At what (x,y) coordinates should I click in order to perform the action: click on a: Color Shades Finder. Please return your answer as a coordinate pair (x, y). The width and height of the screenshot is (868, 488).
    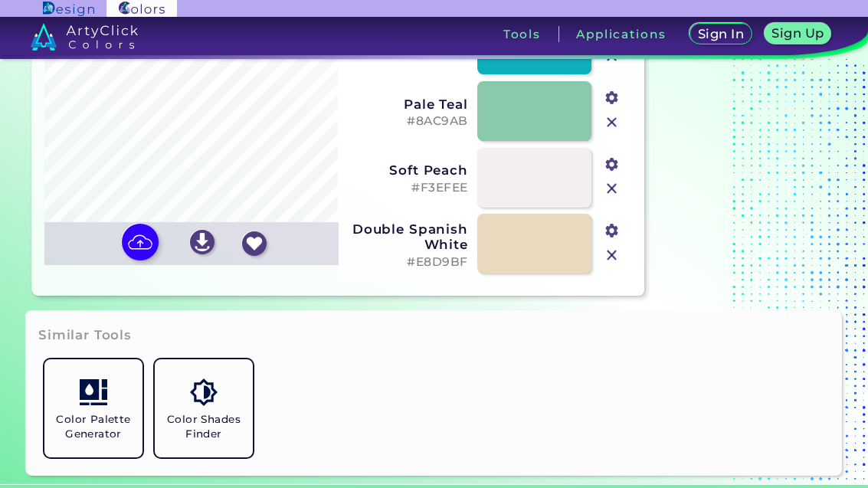
    Looking at the image, I should click on (204, 409).